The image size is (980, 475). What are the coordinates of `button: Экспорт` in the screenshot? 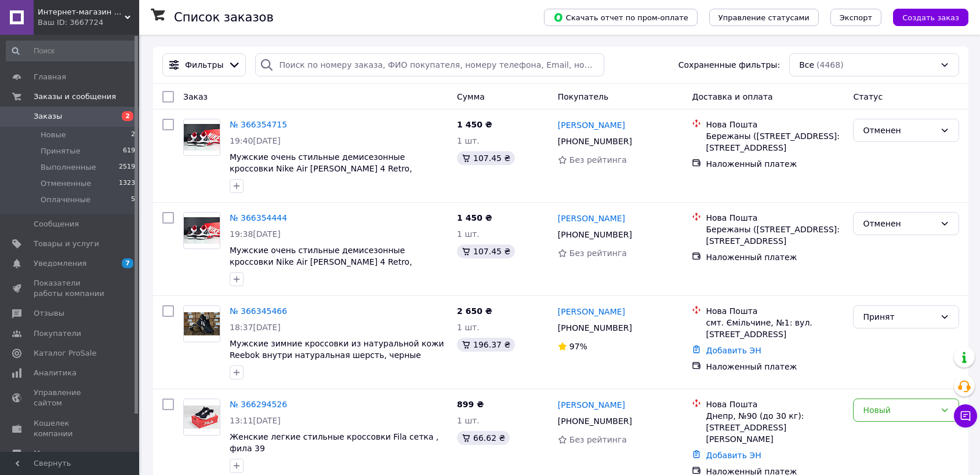 It's located at (856, 17).